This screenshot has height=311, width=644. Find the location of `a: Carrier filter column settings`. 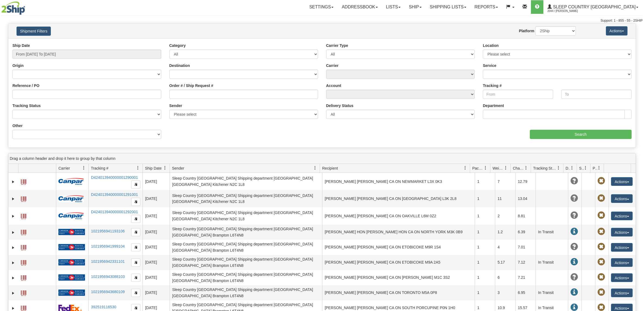

a: Carrier filter column settings is located at coordinates (84, 168).